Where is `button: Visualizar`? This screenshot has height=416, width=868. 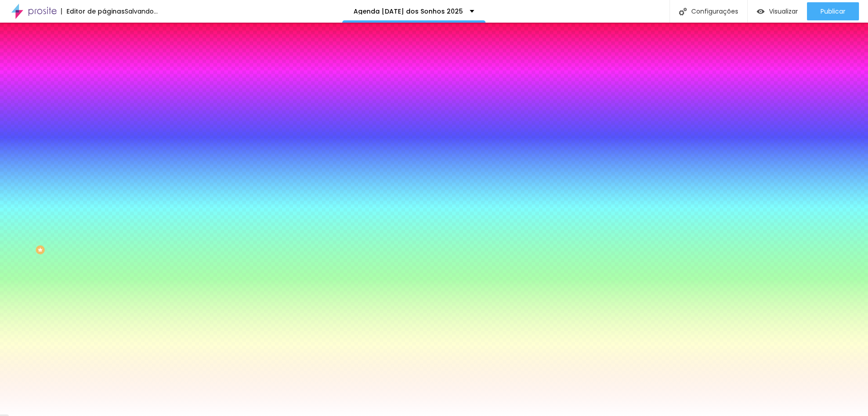
button: Visualizar is located at coordinates (777, 11).